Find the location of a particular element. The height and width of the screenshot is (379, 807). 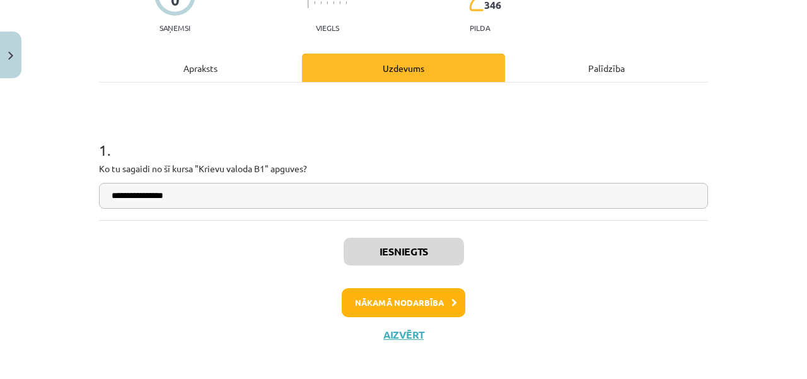

button: Aizvērt is located at coordinates (403, 335).